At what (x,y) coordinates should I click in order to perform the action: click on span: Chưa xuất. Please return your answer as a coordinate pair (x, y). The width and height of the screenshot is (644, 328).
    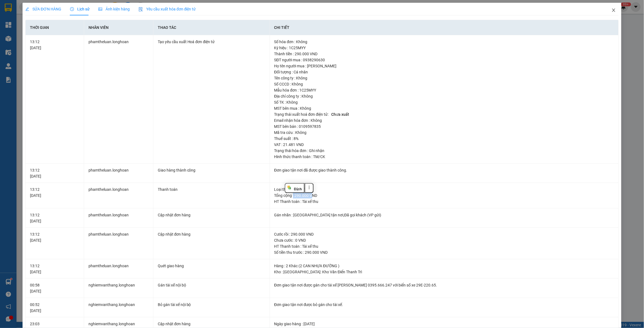
    Looking at the image, I should click on (340, 114).